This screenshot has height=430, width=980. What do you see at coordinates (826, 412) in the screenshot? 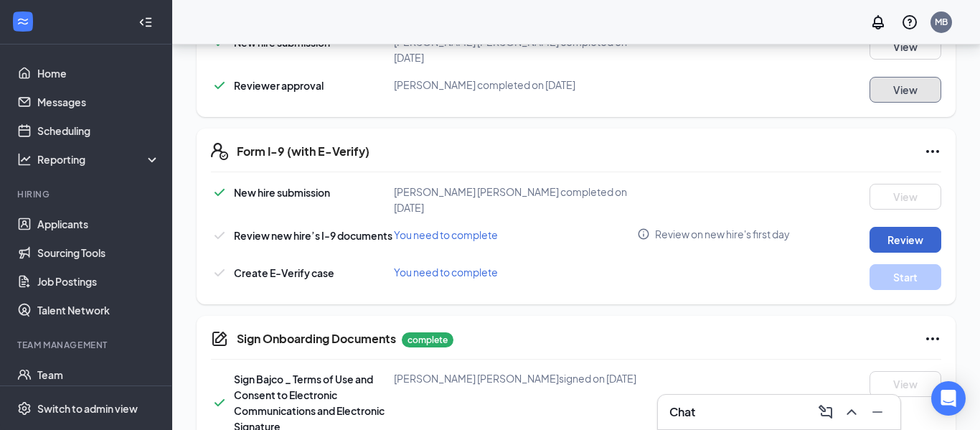
I see `svg: ComposeMessage` at bounding box center [826, 412].